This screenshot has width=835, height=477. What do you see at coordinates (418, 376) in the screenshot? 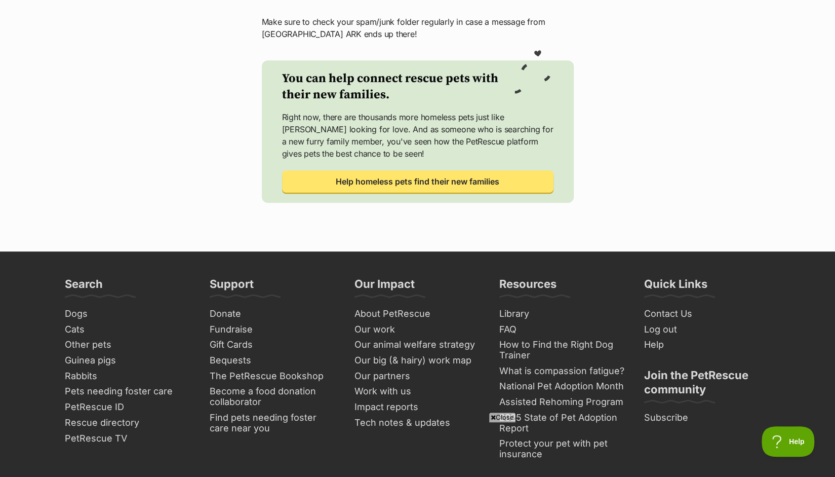
I see `a: Our partners` at bounding box center [418, 376].